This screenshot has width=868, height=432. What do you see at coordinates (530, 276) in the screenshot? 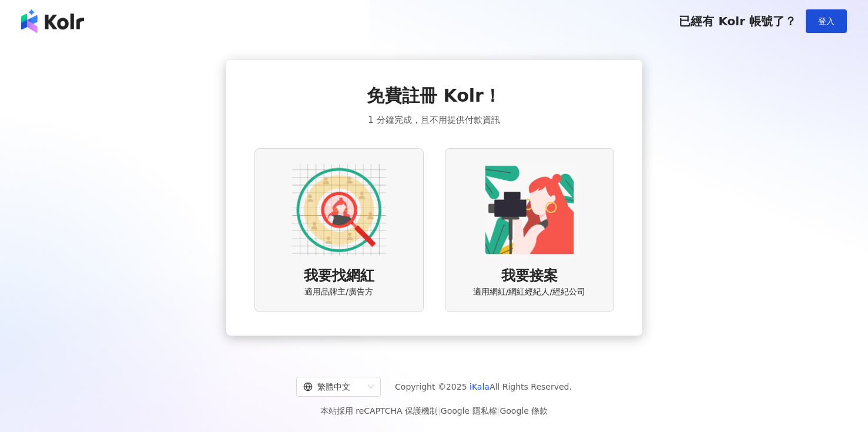
I see `span: 我要接案` at bounding box center [530, 276].